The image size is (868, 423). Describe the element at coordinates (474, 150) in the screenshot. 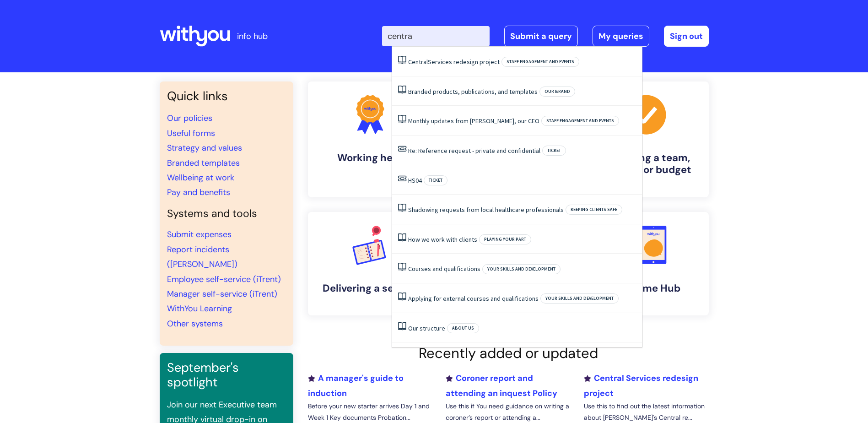

I see `a: Re: Reference request - private and confidential` at that location.